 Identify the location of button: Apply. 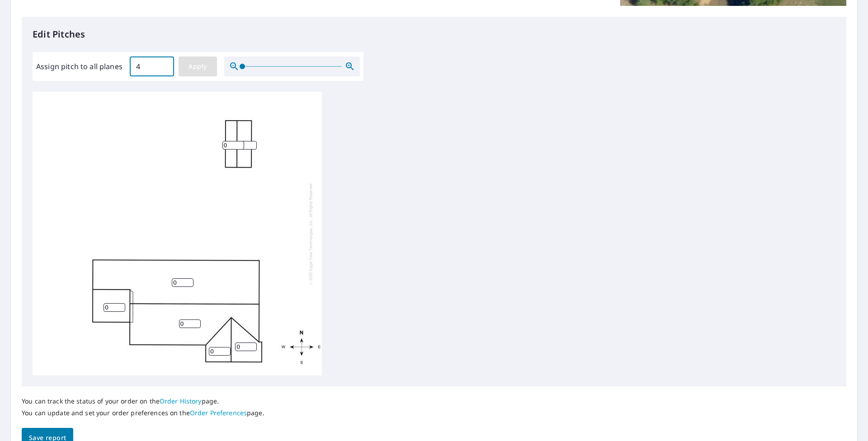
(198, 66).